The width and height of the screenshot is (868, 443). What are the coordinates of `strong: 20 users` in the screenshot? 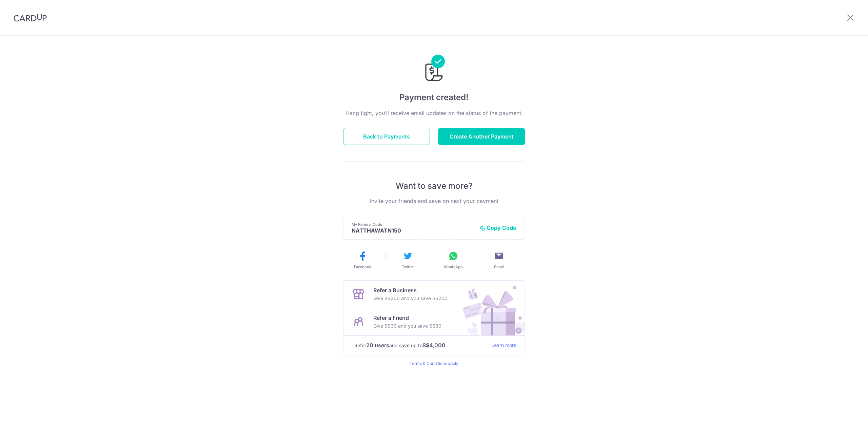 It's located at (378, 345).